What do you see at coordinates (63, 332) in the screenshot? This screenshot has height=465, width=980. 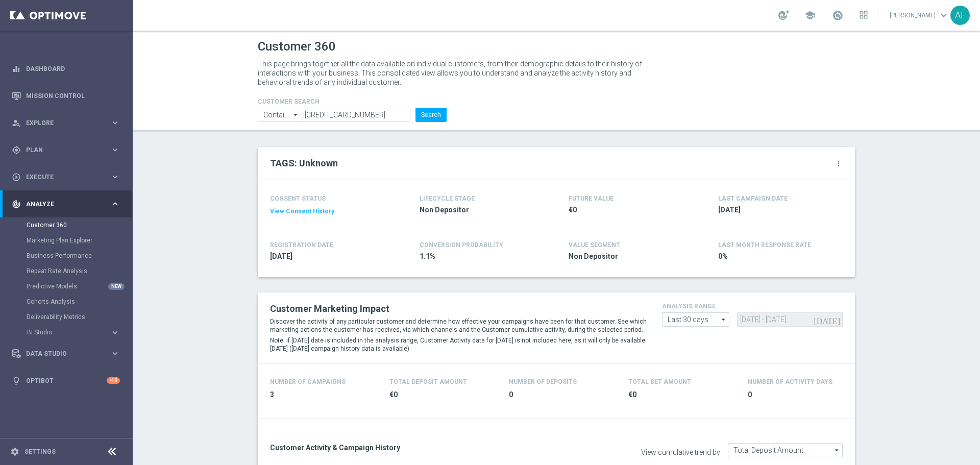 I see `span: BI Studio` at bounding box center [63, 332].